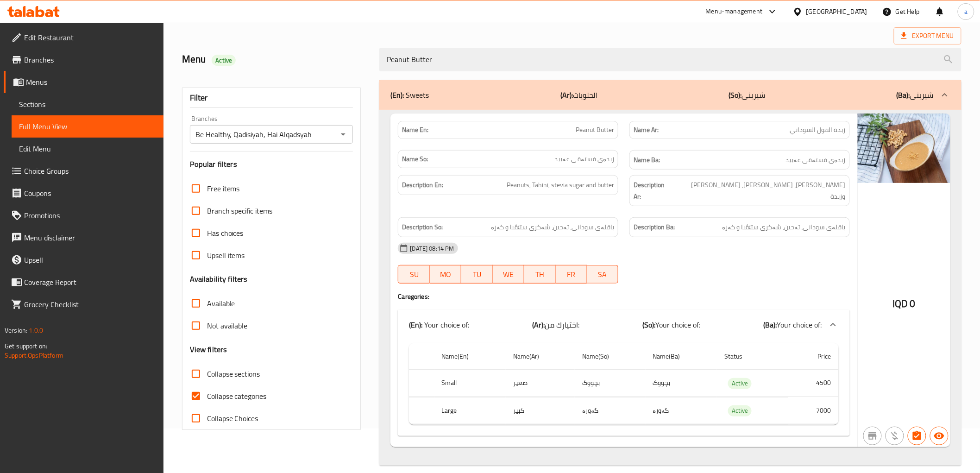  Describe the element at coordinates (872, 436) in the screenshot. I see `button: Not branch specific item` at that location.